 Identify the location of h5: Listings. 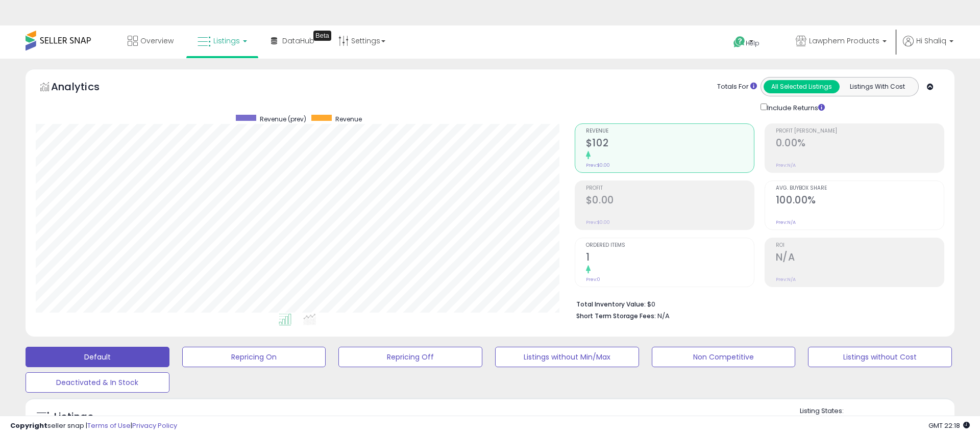
(73, 417).